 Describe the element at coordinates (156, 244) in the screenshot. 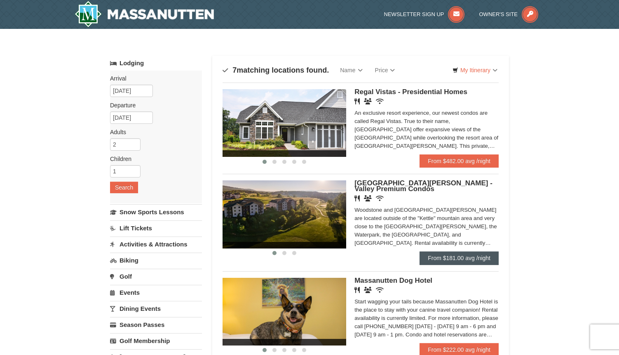

I see `a: Activities & Attractions` at that location.